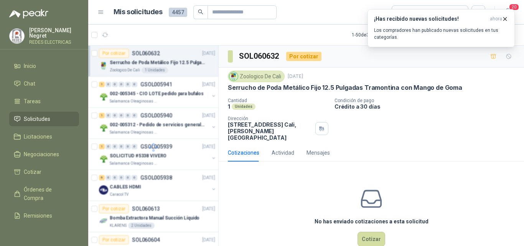 Image resolution: width=524 pixels, height=246 pixels. What do you see at coordinates (29, 14) in the screenshot?
I see `img: Logo peakr` at bounding box center [29, 14].